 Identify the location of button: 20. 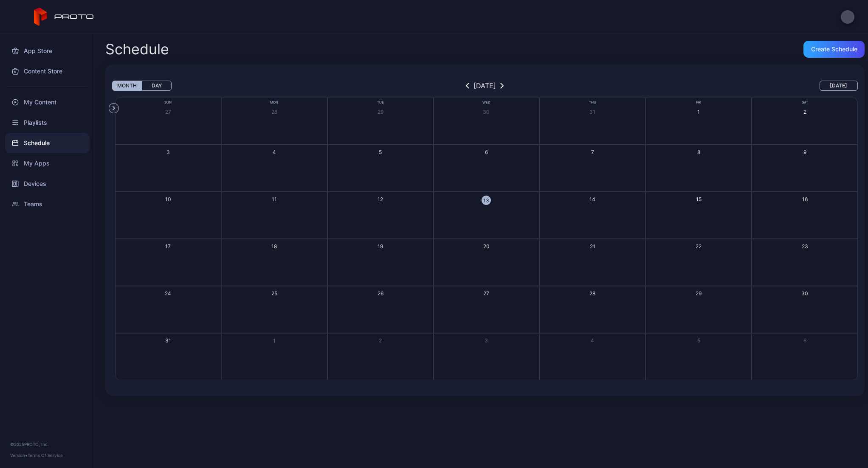
(487, 262).